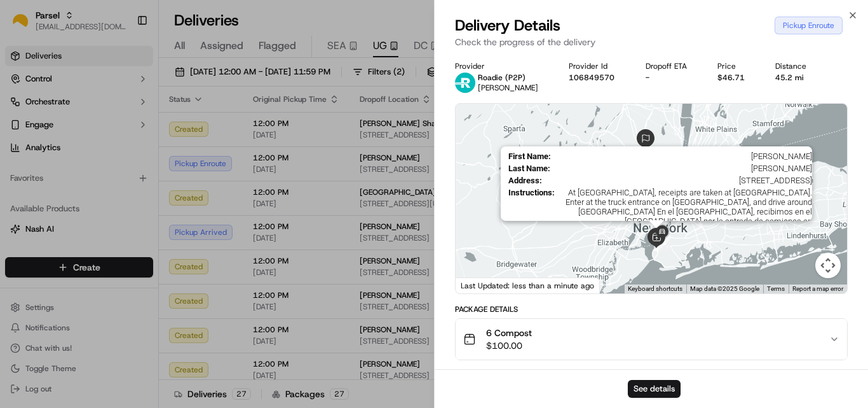 This screenshot has height=408, width=868. Describe the element at coordinates (655, 289) in the screenshot. I see `button: Keyboard shortcuts` at that location.